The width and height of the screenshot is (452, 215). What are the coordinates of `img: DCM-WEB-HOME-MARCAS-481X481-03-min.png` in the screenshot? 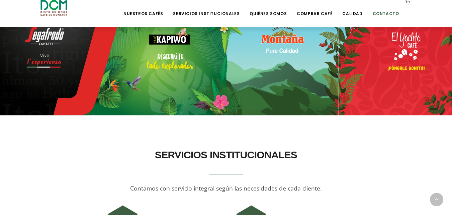 It's located at (283, 59).